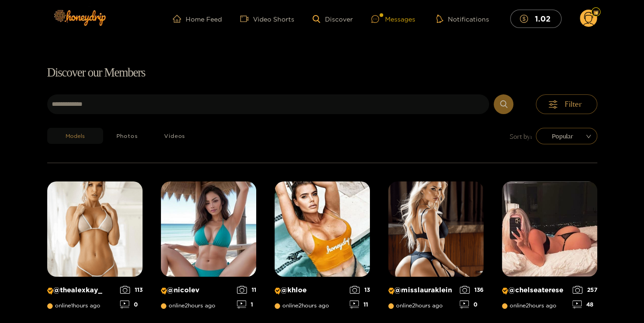 Image resolution: width=644 pixels, height=323 pixels. What do you see at coordinates (394, 19) in the screenshot?
I see `div: Messages` at bounding box center [394, 19].